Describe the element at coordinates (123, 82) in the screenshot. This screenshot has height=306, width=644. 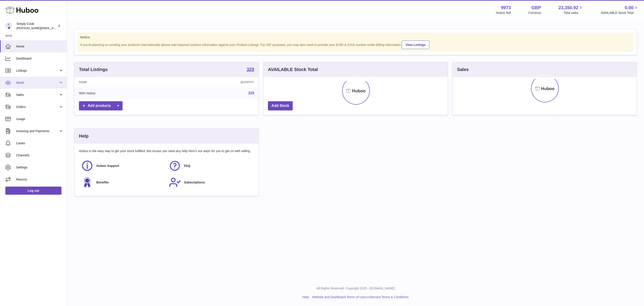
I see `th: Name` at that location.